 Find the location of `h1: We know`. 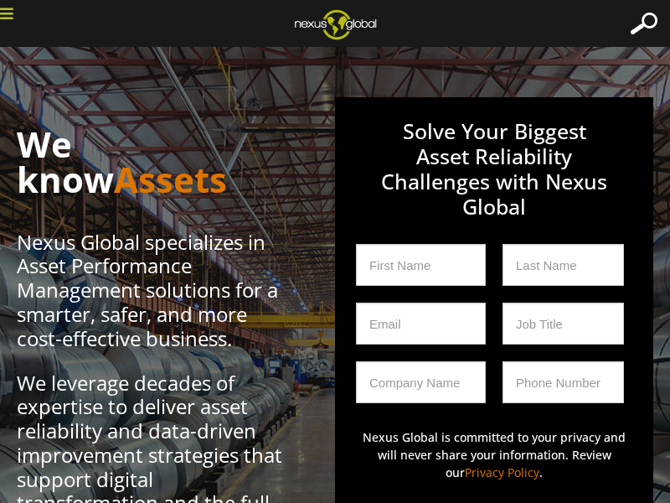

h1: We know is located at coordinates (151, 162).